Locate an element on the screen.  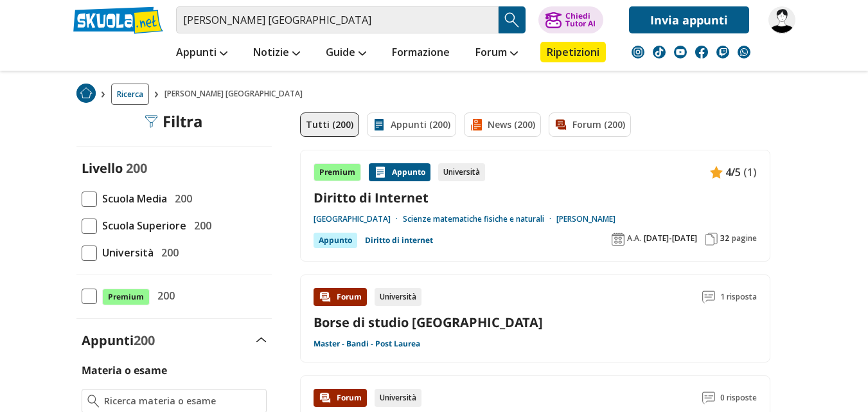
label: Materia o esame is located at coordinates (124, 371).